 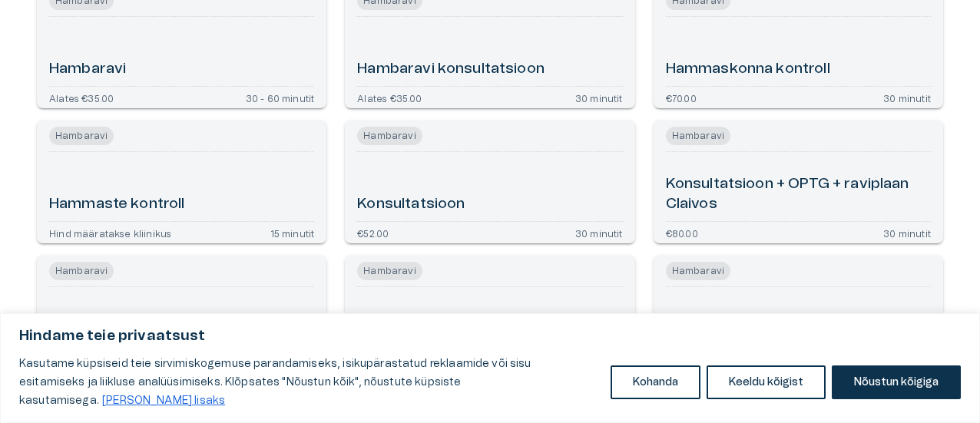 I want to click on h6: Hammaste kontroll, so click(x=117, y=204).